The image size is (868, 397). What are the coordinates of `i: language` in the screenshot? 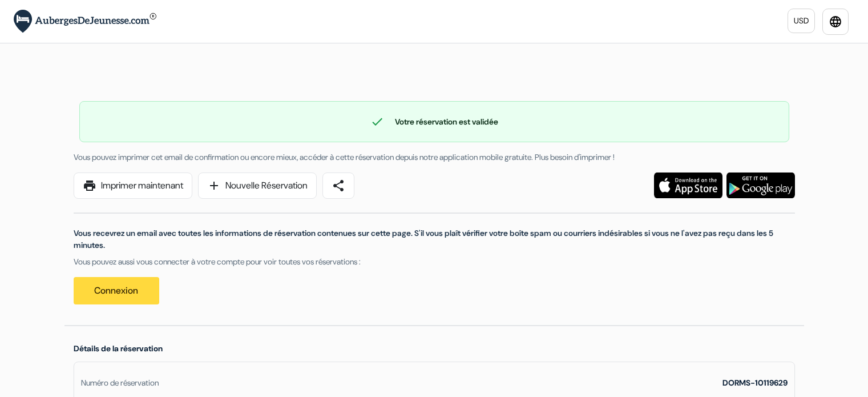 It's located at (835, 22).